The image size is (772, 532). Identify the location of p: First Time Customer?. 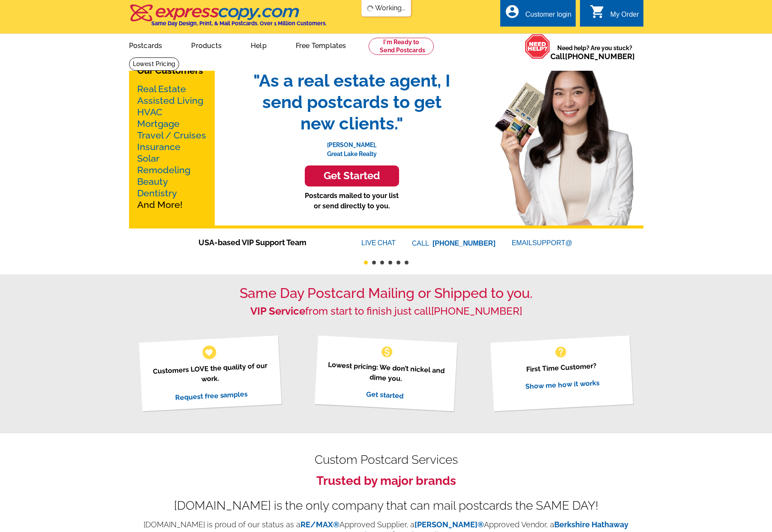
(562, 367).